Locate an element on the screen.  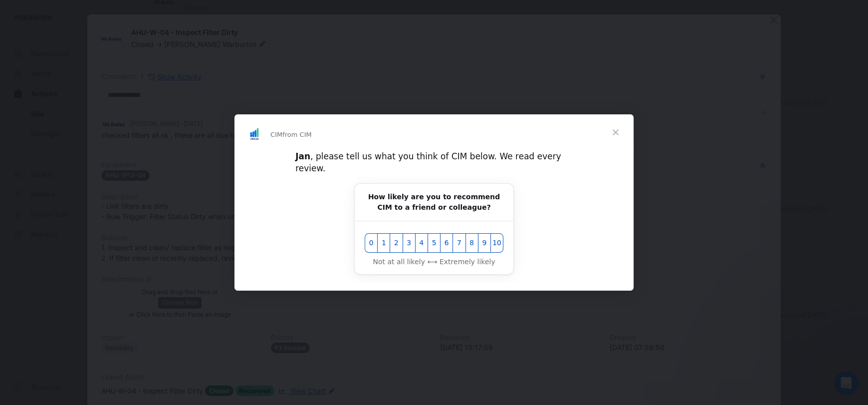
span: 3 is located at coordinates (409, 242).